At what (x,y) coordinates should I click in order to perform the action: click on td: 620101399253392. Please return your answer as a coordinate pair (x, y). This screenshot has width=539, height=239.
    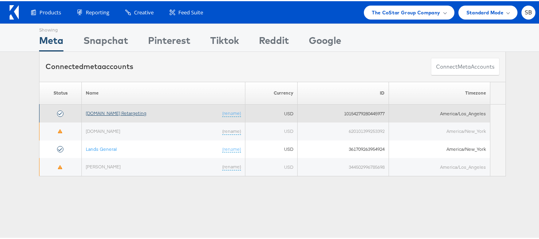
    Looking at the image, I should click on (343, 130).